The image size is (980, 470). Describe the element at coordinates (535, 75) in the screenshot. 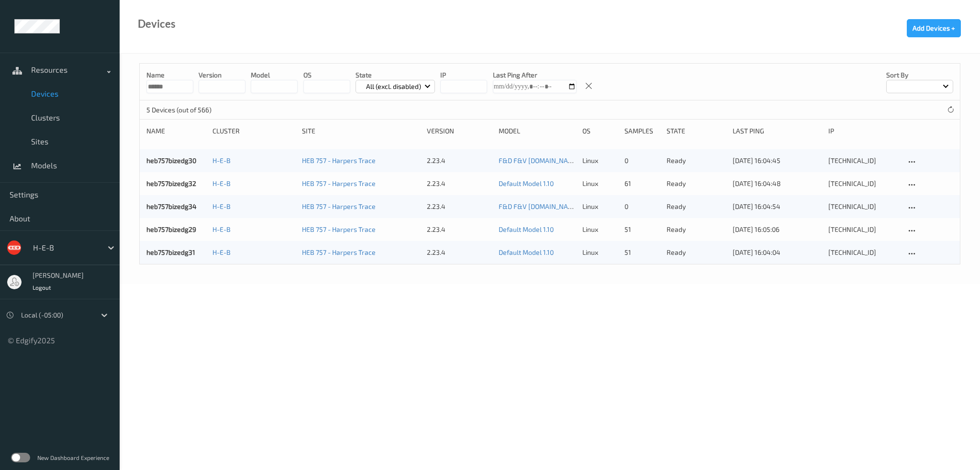

I see `p: Last Ping After` at that location.